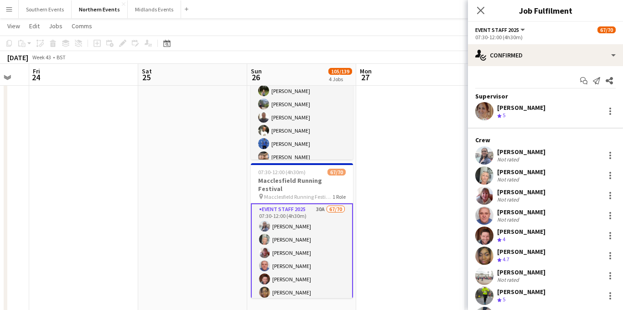 Image resolution: width=623 pixels, height=310 pixels. I want to click on div: 07:30-12:00 (4h30m)67/70Macclesfield Running Festival Macclesfield Running Festival1 RoleEvent St..., so click(302, 231).